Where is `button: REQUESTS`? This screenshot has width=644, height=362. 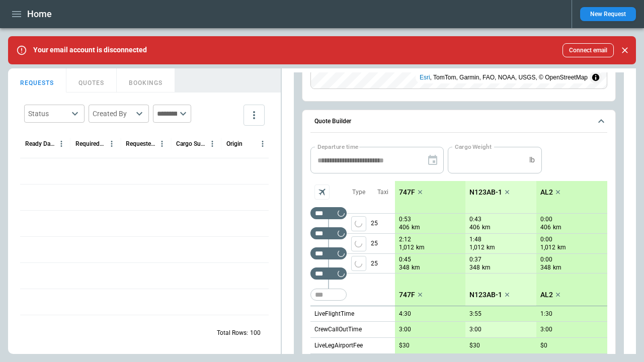
button: REQUESTS is located at coordinates (38, 81).